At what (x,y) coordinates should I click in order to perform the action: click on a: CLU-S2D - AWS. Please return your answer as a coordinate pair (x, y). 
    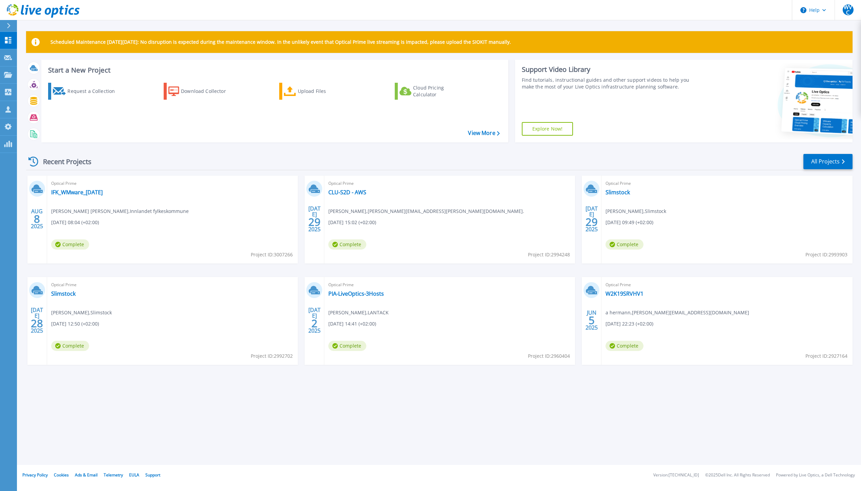
    Looking at the image, I should click on (347, 192).